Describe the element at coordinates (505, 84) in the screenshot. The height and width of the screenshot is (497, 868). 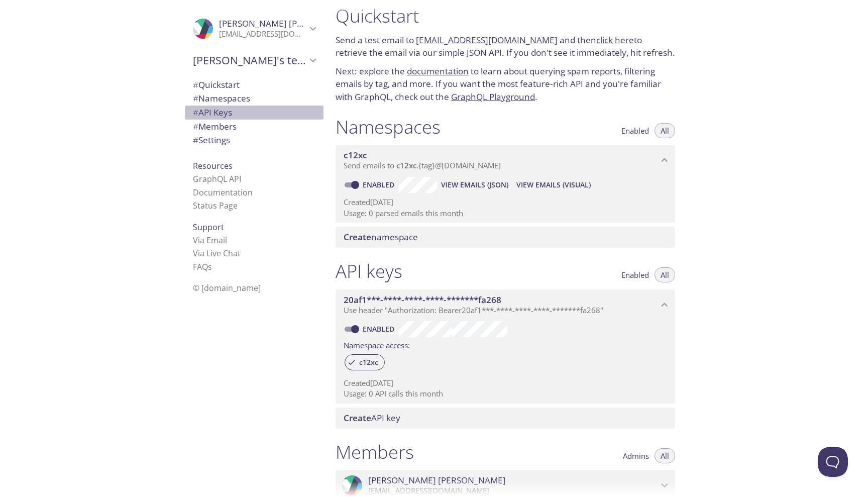
I see `p: Next: explore the to learn about querying spam reports, filtering emails by tag, and more. If you...` at that location.